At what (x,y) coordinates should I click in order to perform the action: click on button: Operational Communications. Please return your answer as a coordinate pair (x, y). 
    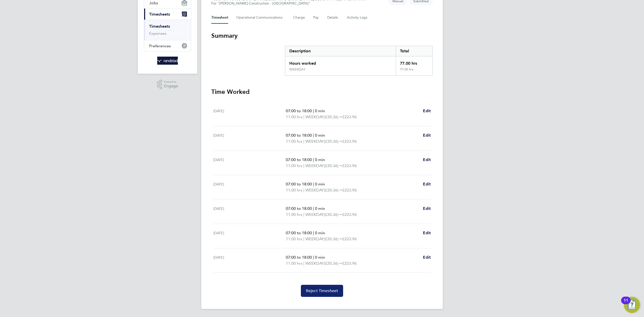
    Looking at the image, I should click on (260, 18).